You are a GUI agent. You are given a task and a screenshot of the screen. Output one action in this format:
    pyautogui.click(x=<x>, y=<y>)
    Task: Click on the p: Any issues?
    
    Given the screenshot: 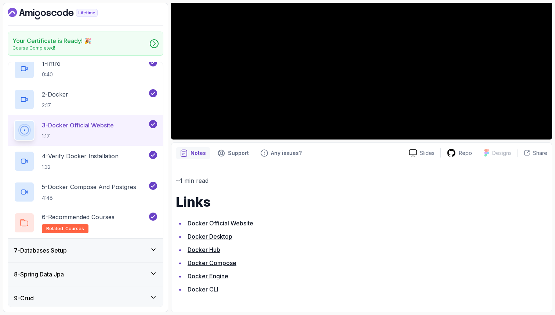 What is the action you would take?
    pyautogui.click(x=286, y=153)
    